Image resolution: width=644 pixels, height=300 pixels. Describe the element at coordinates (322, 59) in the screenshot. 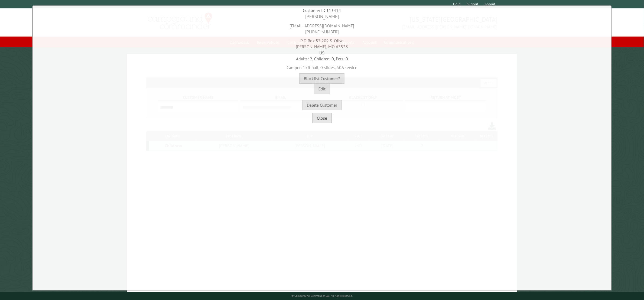

I see `div: Adults: 2, Children: 0, Pets: 0` at that location.